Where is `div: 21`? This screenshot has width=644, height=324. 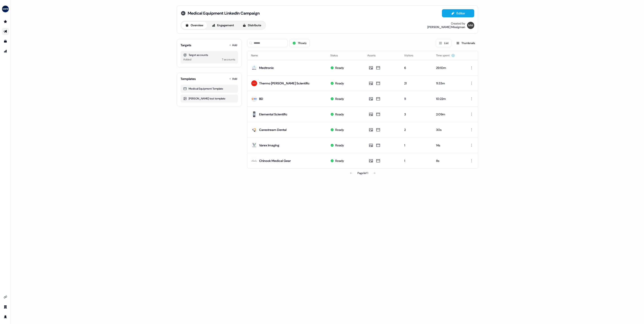
div: 21 is located at coordinates (416, 83).